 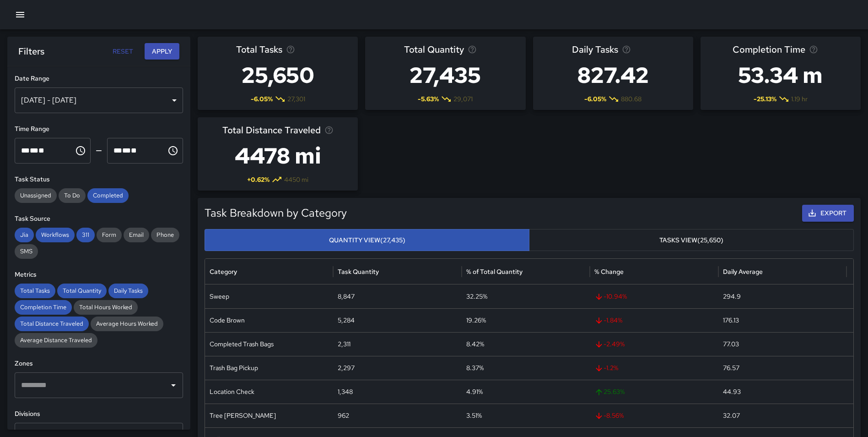 What do you see at coordinates (654, 392) in the screenshot?
I see `span: 25.63 %` at bounding box center [654, 392].